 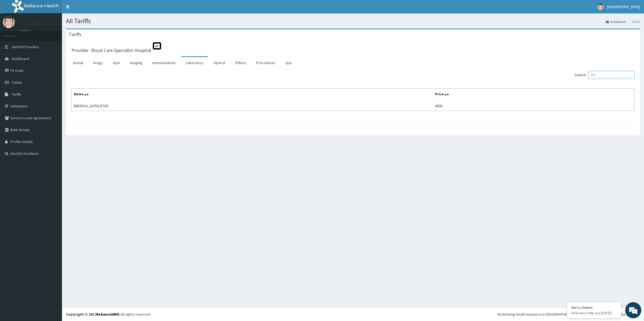 I want to click on a: Spa, so click(x=288, y=63).